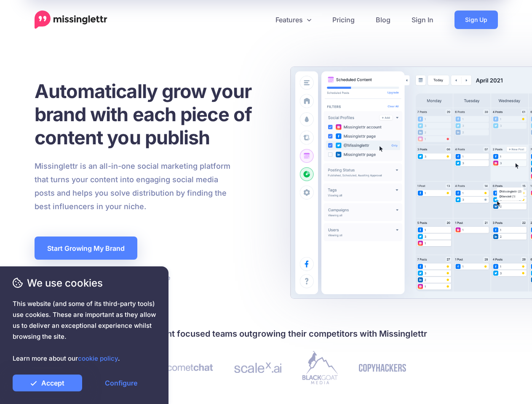 The height and width of the screenshot is (404, 532). Describe the element at coordinates (71, 20) in the screenshot. I see `a: Home` at that location.